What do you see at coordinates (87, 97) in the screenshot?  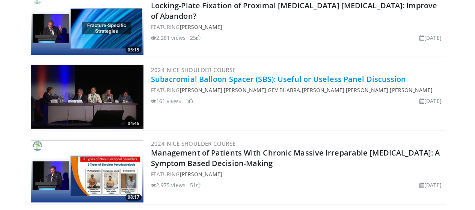 I see `img: d2268a4d-82b3-45e4-9565-66c0b86524e1.300x170_q85_crop-smart_upscale.jpg` at bounding box center [87, 97].